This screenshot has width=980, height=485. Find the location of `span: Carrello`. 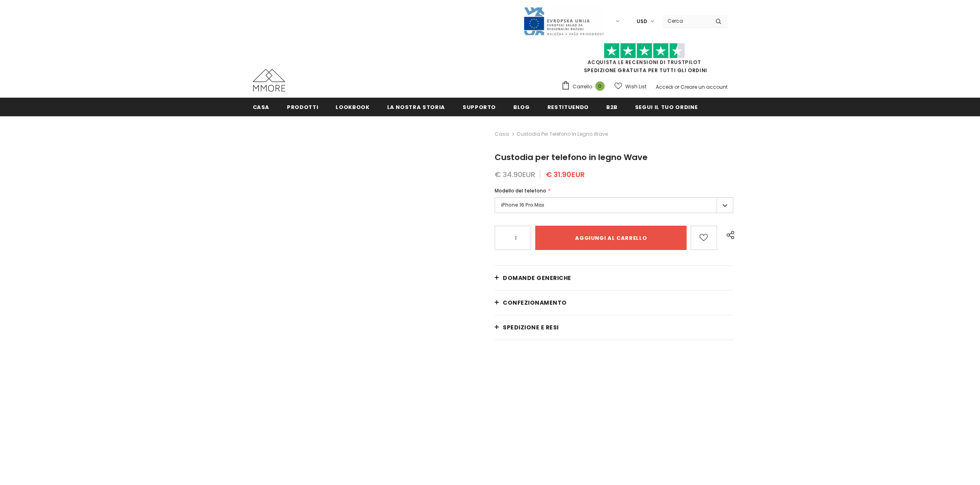

span: Carrello is located at coordinates (582, 87).